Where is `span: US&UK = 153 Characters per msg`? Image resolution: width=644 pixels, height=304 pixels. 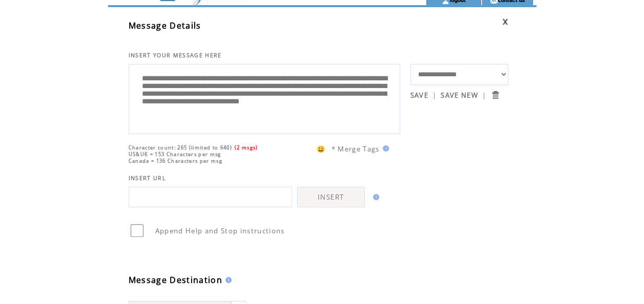
span: US&UK = 153 Characters per msg is located at coordinates (174, 154).